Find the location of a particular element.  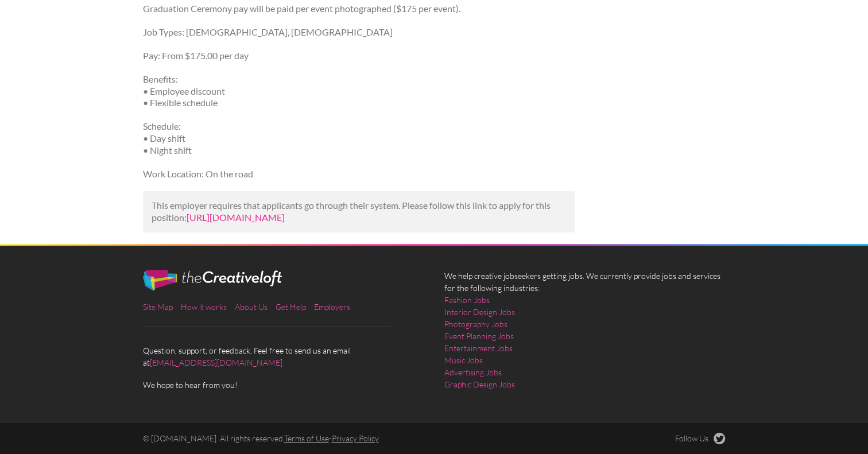

a: Site Map is located at coordinates (158, 306).